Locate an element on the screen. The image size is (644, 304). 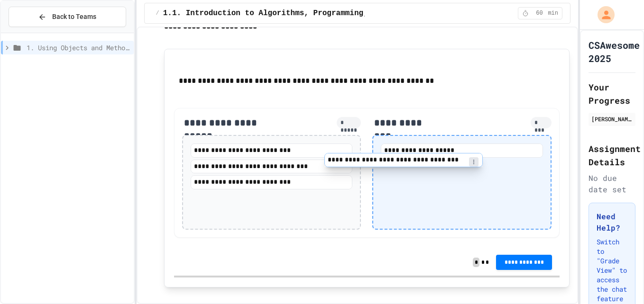
span: 1. Using Objects and Methods is located at coordinates (78, 47).